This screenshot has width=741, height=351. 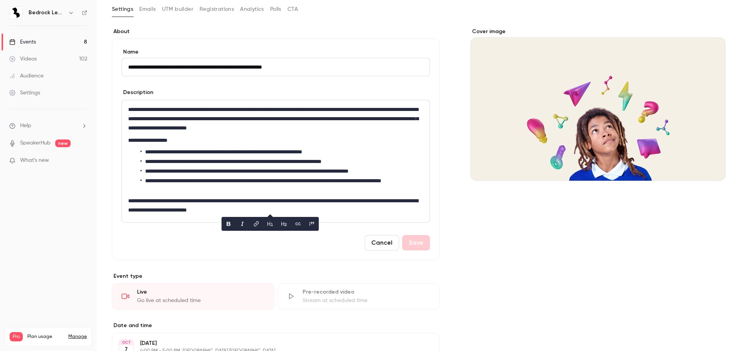 What do you see at coordinates (126, 343) in the screenshot?
I see `div: OCT` at bounding box center [126, 343].